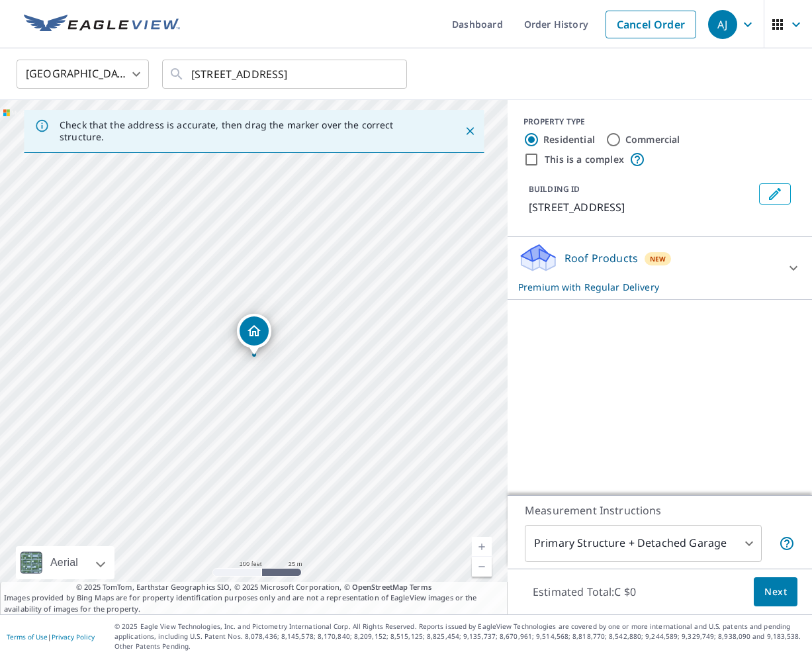 The image size is (812, 658). I want to click on div: Primary Structure + Detached Garage, so click(643, 543).